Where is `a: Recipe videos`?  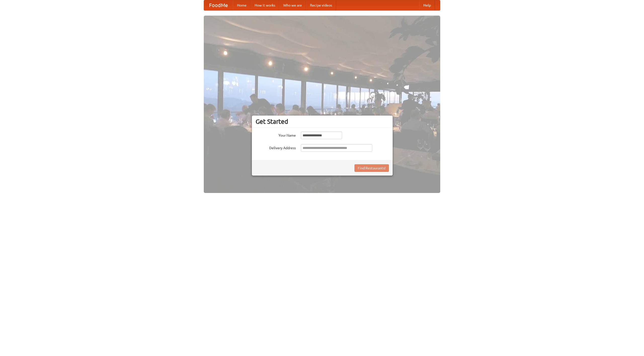
a: Recipe videos is located at coordinates (321, 6).